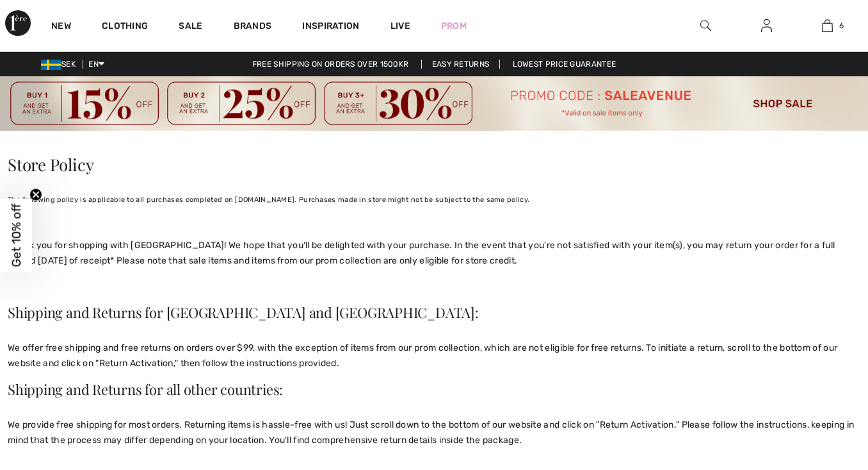 This screenshot has width=868, height=470. What do you see at coordinates (827, 25) in the screenshot?
I see `img: My Bag` at bounding box center [827, 25].